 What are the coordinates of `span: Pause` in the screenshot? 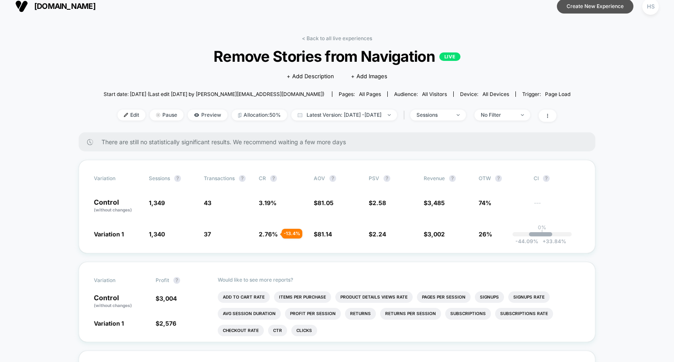 It's located at (167, 115).